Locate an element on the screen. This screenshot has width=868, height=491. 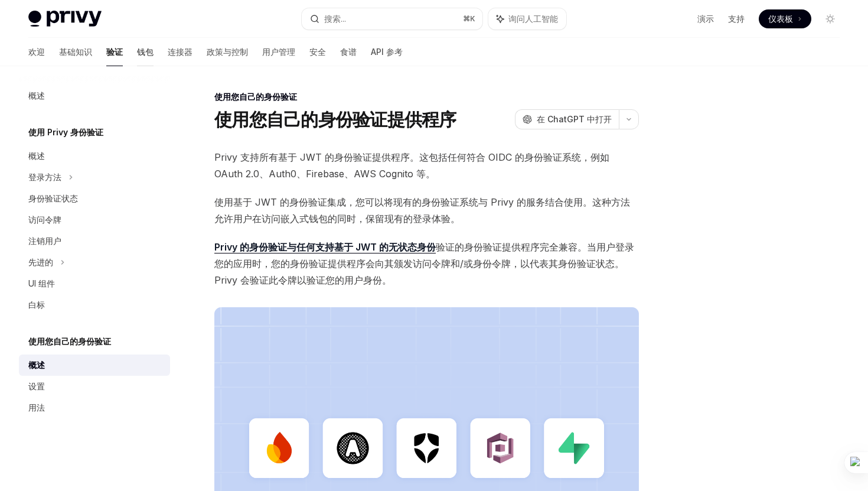
a: Privy 的身份验证与任何支持基于 JWT 的 is located at coordinates (301, 247).